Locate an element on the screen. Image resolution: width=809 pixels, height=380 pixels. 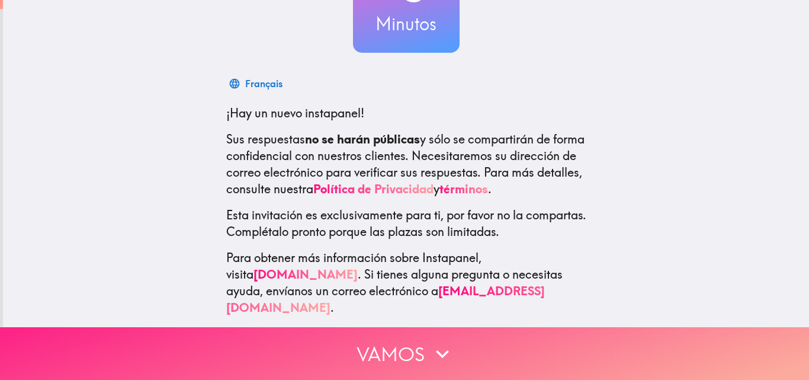
p: Para obtener más información sobre Instapanel, visita . Si tienes alguna pregunta o necesitas ayu... is located at coordinates (406, 283).